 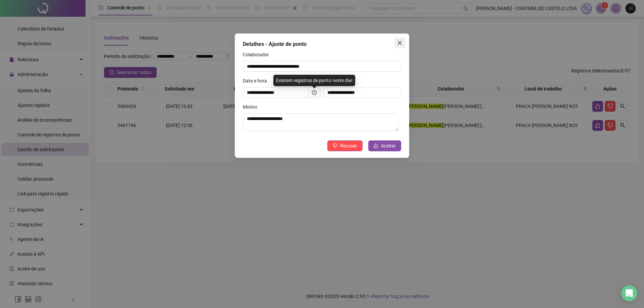 What do you see at coordinates (314, 80) in the screenshot?
I see `div: Existem registros de ponto neste dia!` at bounding box center [314, 80].